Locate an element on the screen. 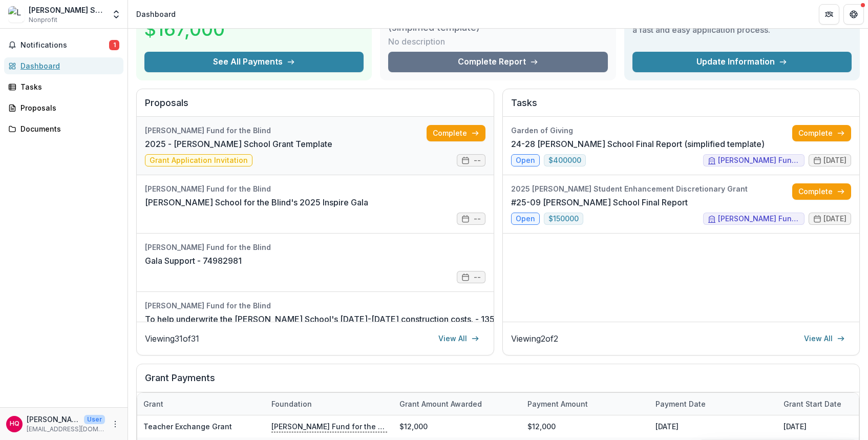 Image resolution: width=868 pixels, height=440 pixels. button: Get Help is located at coordinates (854, 15).